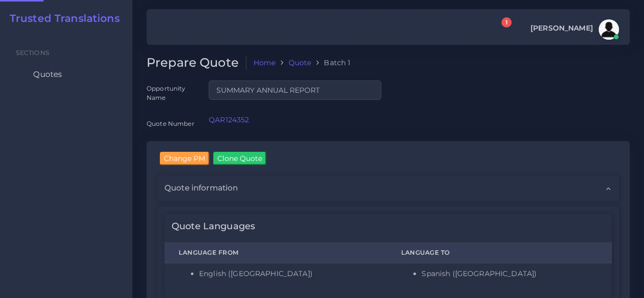 Image resolution: width=644 pixels, height=298 pixels. I want to click on label: Opportunity Name, so click(170, 92).